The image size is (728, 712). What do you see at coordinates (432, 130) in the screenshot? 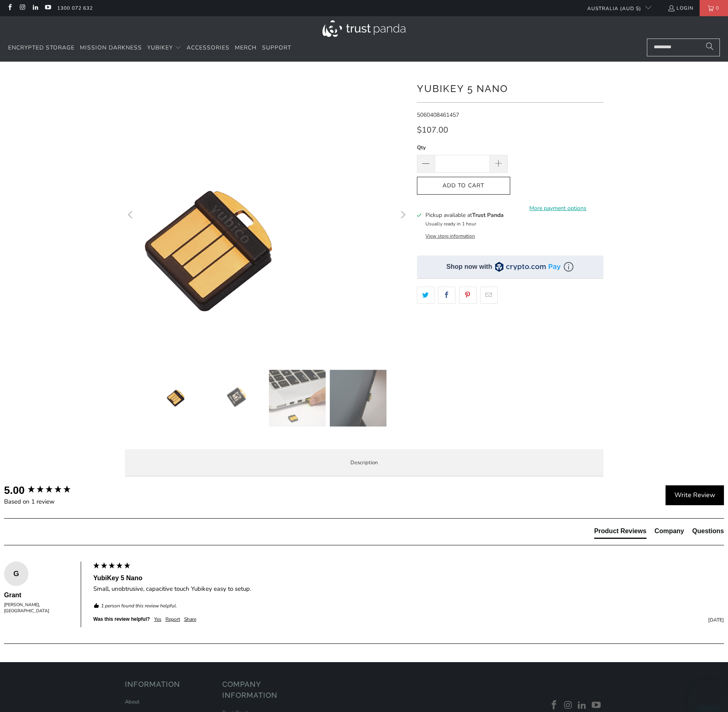
I see `span: $107.00` at bounding box center [432, 130].